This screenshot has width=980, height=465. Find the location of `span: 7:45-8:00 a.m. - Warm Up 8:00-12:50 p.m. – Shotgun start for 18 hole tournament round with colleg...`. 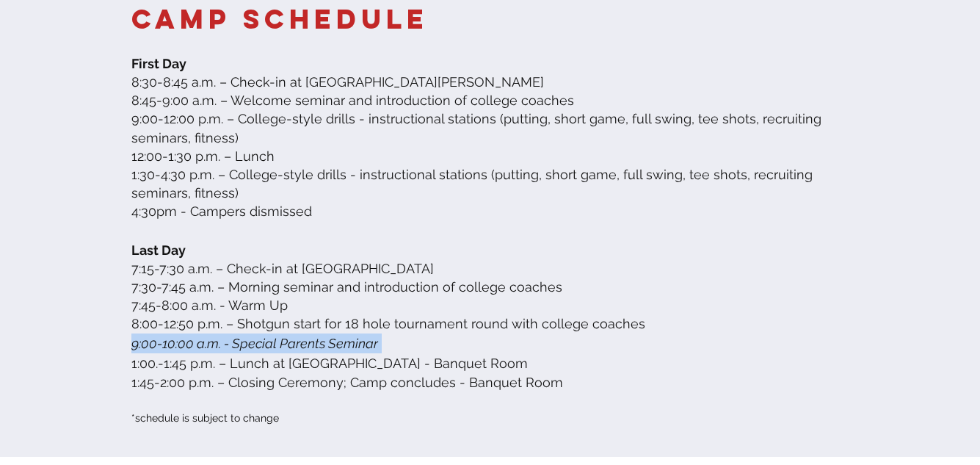

span: 7:45-8:00 a.m. - Warm Up 8:00-12:50 p.m. – Shotgun start for 18 hole tournament round with colleg... is located at coordinates (388, 315).